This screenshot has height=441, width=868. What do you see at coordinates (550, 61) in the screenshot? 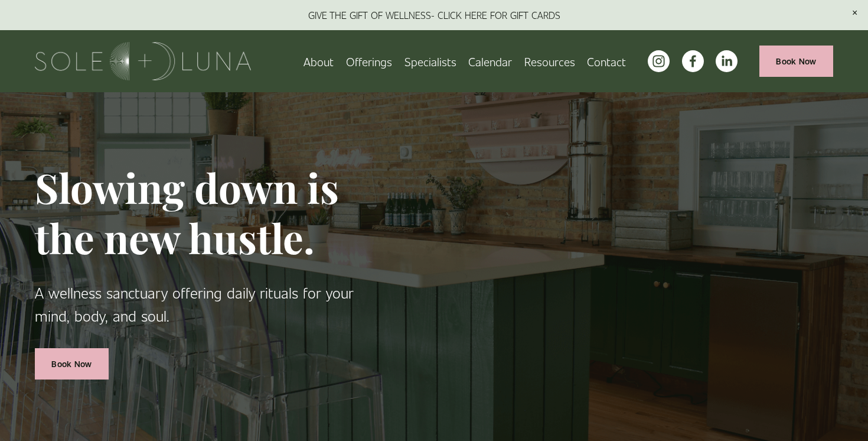
I see `span: Resources` at bounding box center [550, 61].